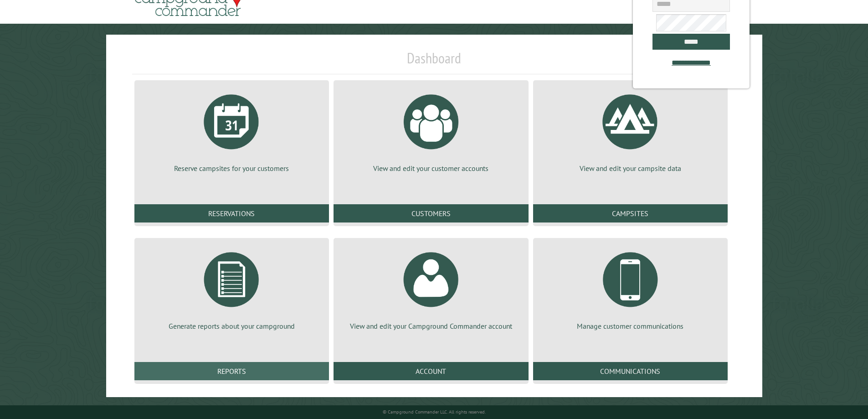 The width and height of the screenshot is (868, 419). Describe the element at coordinates (434, 412) in the screenshot. I see `small: © Campground Commander LLC. All rights reserved.` at that location.